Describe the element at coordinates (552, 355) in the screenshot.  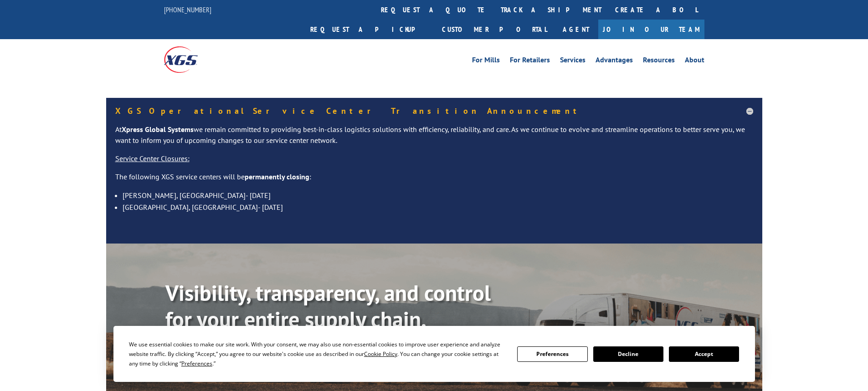
I see `button: Preferences` at that location.